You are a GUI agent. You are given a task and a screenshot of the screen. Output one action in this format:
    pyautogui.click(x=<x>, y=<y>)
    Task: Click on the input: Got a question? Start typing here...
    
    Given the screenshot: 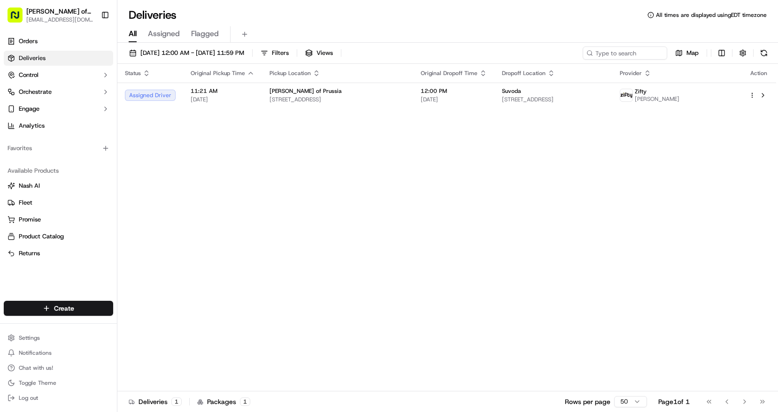 What is the action you would take?
    pyautogui.click(x=97, y=65)
    